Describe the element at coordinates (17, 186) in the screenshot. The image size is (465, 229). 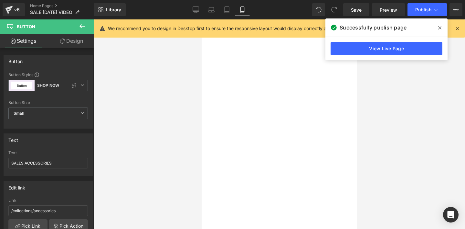
I see `div: Edit link` at that location.